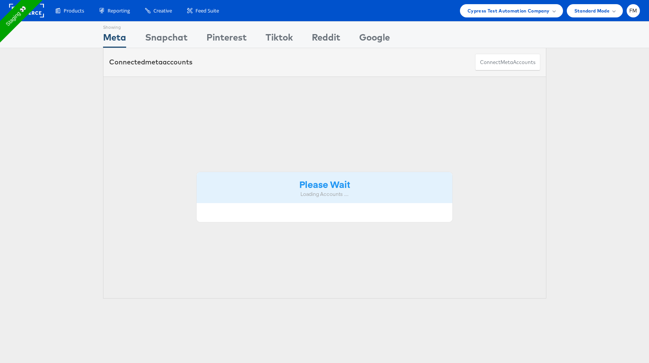 Image resolution: width=649 pixels, height=363 pixels. Describe the element at coordinates (325, 184) in the screenshot. I see `strong: Please Wait` at that location.